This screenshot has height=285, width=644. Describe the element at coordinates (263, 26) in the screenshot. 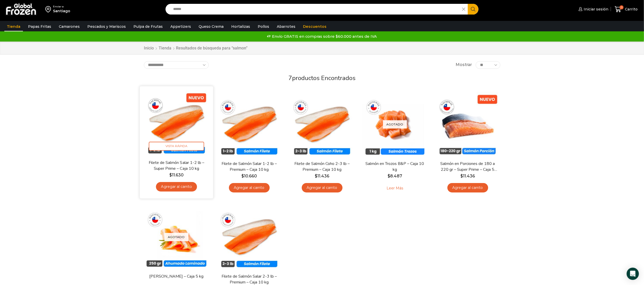

I see `a: Pollos` at that location.